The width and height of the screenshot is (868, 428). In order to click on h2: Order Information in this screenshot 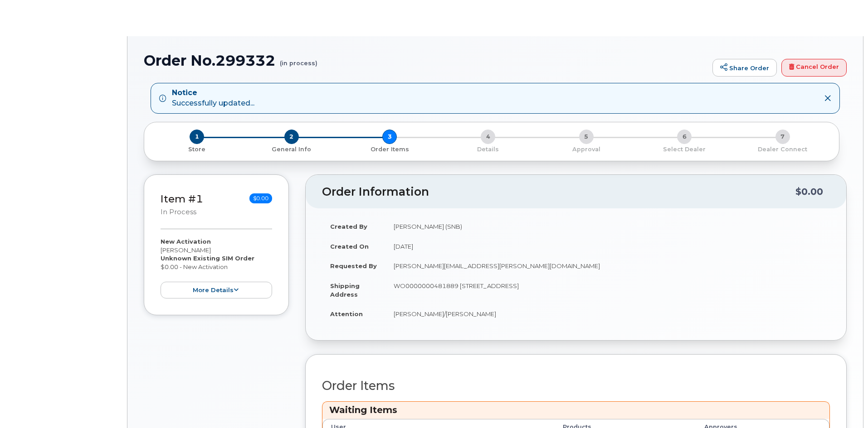, I will do `click(559, 192)`.